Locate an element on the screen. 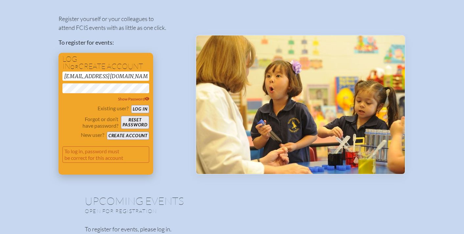  p: To register for events: is located at coordinates (122, 42).